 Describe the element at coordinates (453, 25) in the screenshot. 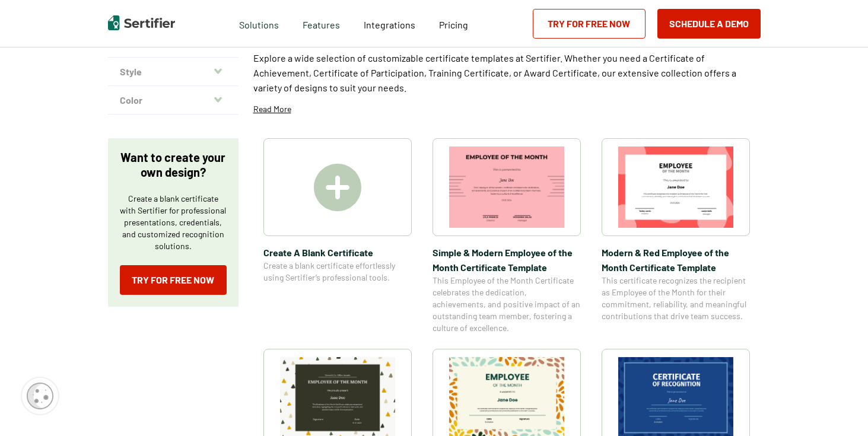

I see `span: Pricing` at that location.